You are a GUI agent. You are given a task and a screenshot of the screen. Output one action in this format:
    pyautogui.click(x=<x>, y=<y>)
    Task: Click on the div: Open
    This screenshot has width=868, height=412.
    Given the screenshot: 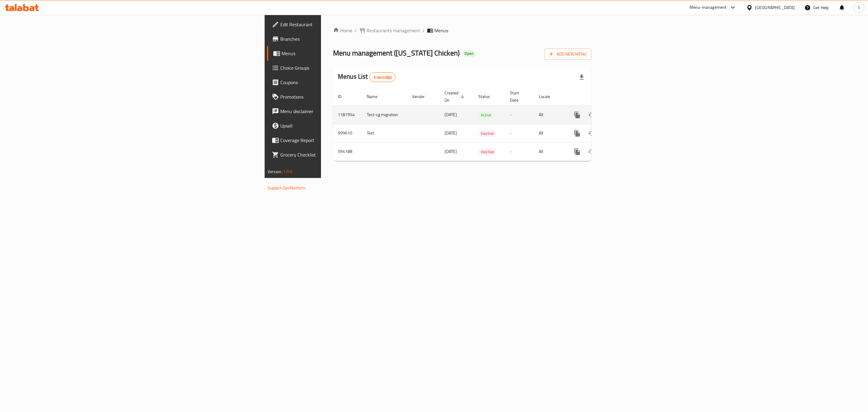 What is the action you would take?
    pyautogui.click(x=469, y=53)
    